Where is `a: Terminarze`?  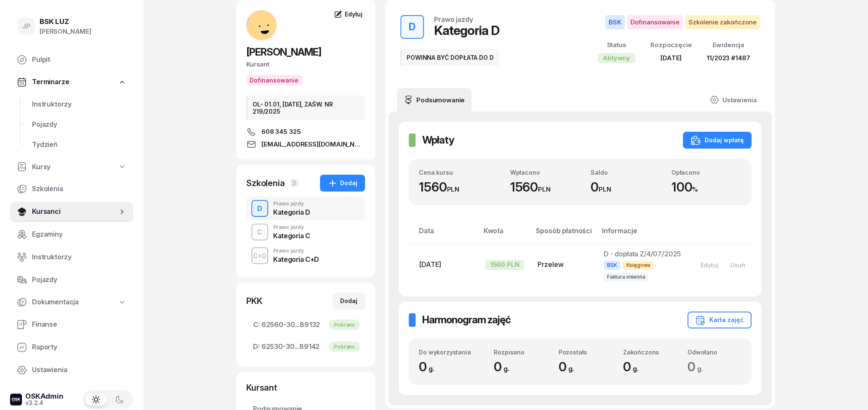
a: Terminarze is located at coordinates (71, 82).